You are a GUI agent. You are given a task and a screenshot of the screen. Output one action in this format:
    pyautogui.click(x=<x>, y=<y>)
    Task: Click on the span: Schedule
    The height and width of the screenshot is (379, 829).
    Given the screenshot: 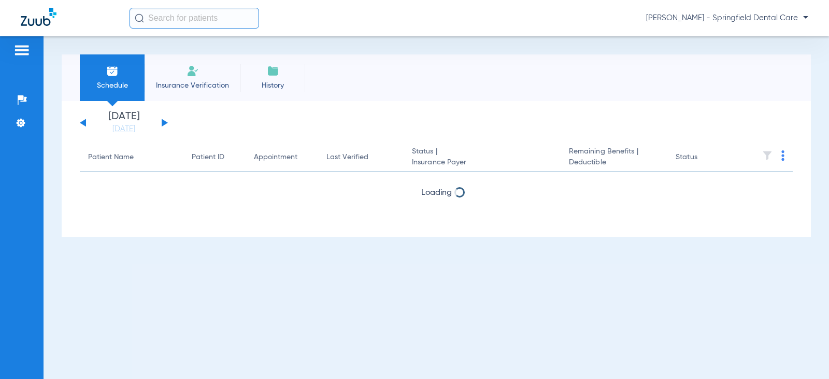 What is the action you would take?
    pyautogui.click(x=112, y=85)
    